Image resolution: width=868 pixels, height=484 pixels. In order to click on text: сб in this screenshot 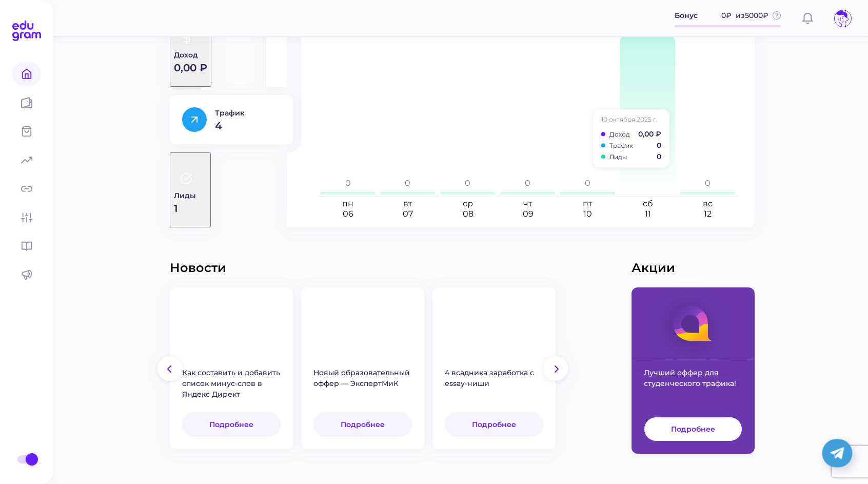, I will do `click(648, 203)`.